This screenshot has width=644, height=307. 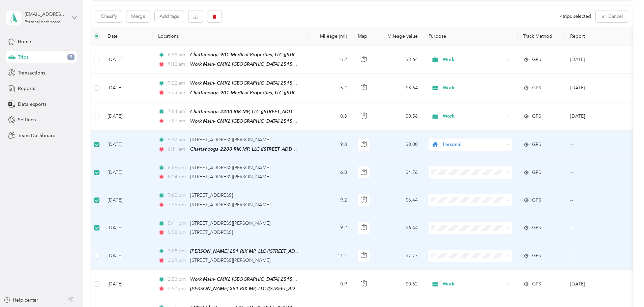 What do you see at coordinates (595, 36) in the screenshot?
I see `th: Report` at bounding box center [595, 36].